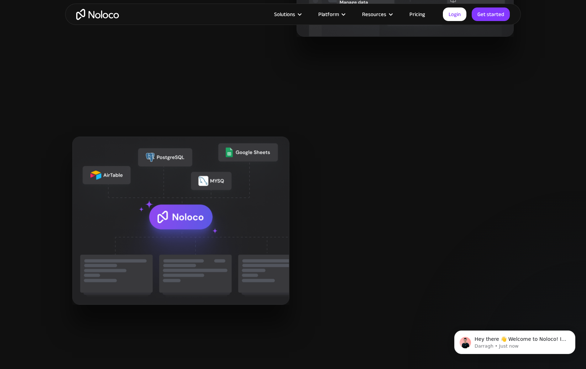 This screenshot has width=586, height=369. What do you see at coordinates (455, 14) in the screenshot?
I see `a: Login` at bounding box center [455, 14].